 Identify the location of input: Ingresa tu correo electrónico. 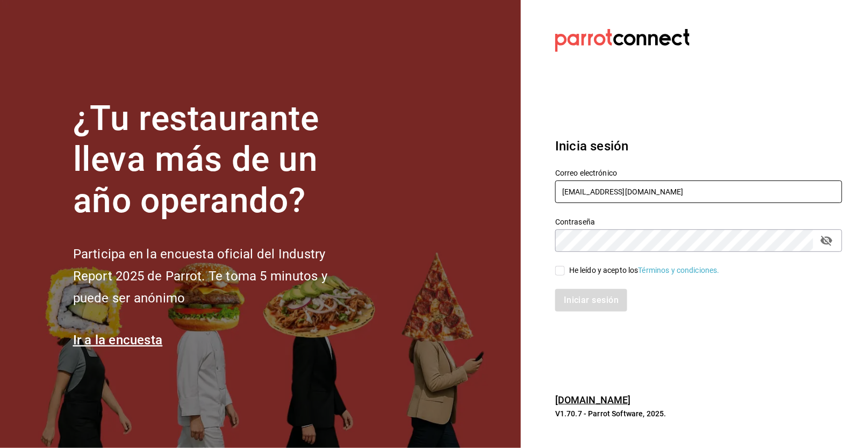
(698, 192).